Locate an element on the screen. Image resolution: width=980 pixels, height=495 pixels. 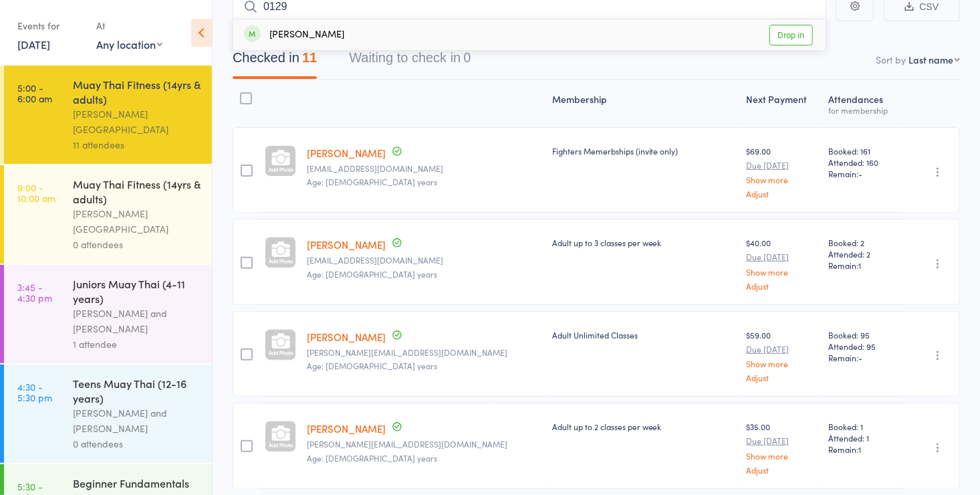
span: Attended: 95 is located at coordinates (863, 345).